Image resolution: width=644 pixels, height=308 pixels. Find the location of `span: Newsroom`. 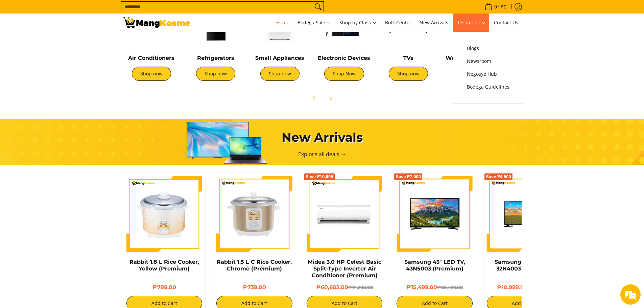

span: Newsroom is located at coordinates (488, 61).